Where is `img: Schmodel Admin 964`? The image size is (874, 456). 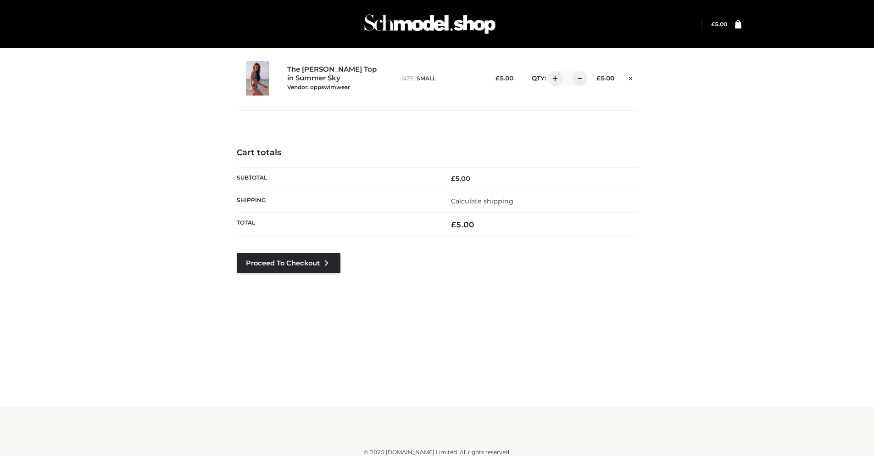 img: Schmodel Admin 964 is located at coordinates (430, 24).